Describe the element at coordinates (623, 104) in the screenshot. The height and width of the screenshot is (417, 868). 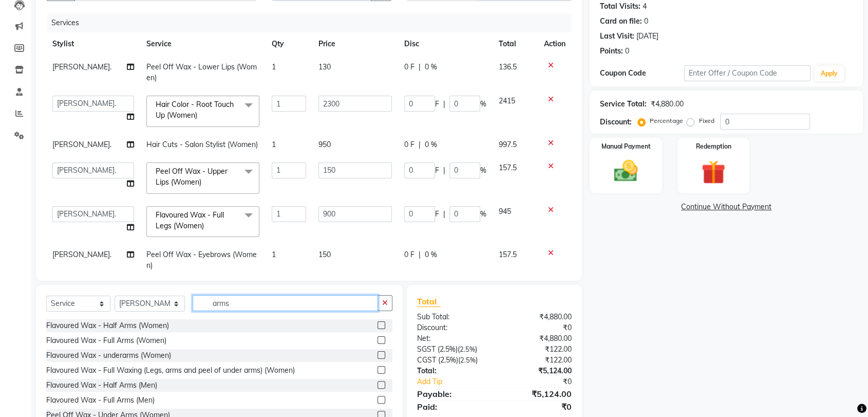
I see `div: Service Total:` at that location.